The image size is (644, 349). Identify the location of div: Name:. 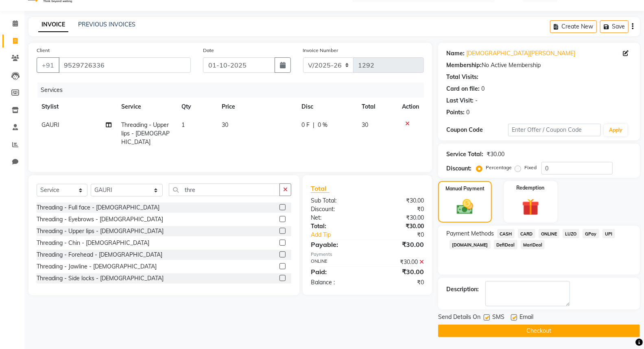
(455, 53).